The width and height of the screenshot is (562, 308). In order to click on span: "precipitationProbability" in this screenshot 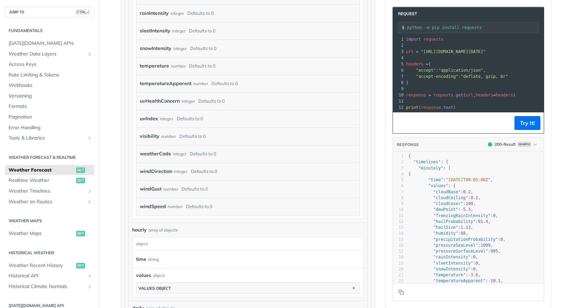, I will do `click(466, 240)`.